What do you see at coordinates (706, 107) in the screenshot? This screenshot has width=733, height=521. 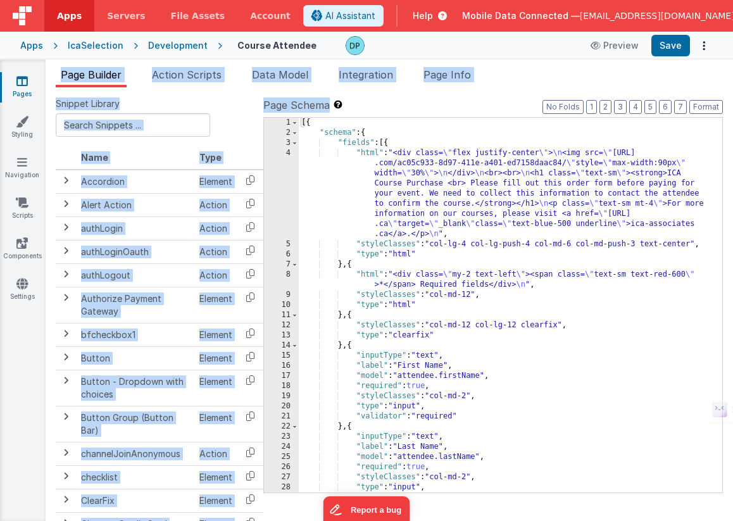 I see `button: Format` at bounding box center [706, 107].